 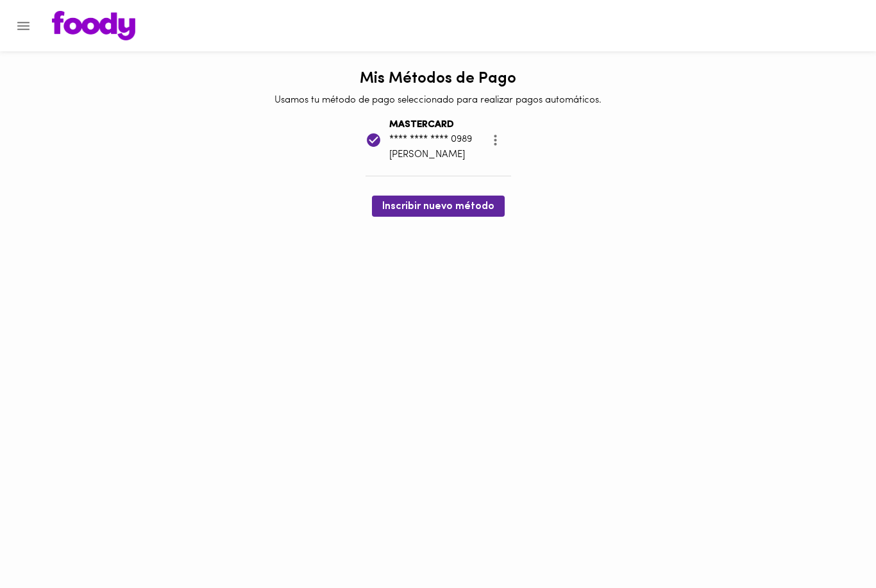 What do you see at coordinates (438, 206) in the screenshot?
I see `span: Inscribir nuevo método` at bounding box center [438, 206].